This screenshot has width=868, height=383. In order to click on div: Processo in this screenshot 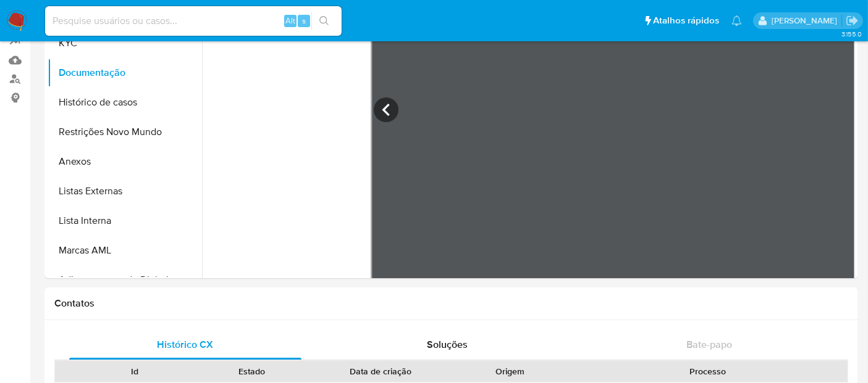, I will do `click(707, 372)`.